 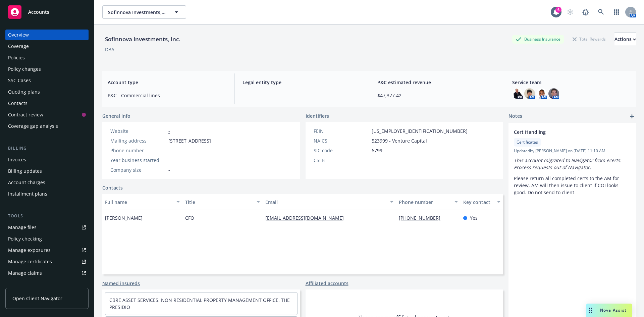 What do you see at coordinates (568, 164) in the screenshot?
I see `em: This account migrated to Navigator from ecerts. Process requests out of Navigator.` at bounding box center [568, 164].